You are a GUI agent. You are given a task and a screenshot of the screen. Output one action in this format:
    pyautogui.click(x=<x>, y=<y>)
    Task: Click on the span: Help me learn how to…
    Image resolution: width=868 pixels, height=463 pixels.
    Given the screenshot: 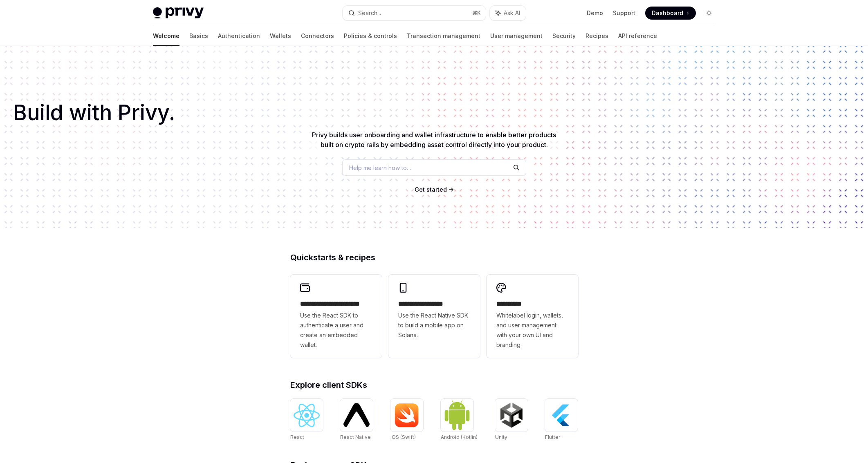 What is the action you would take?
    pyautogui.click(x=380, y=168)
    